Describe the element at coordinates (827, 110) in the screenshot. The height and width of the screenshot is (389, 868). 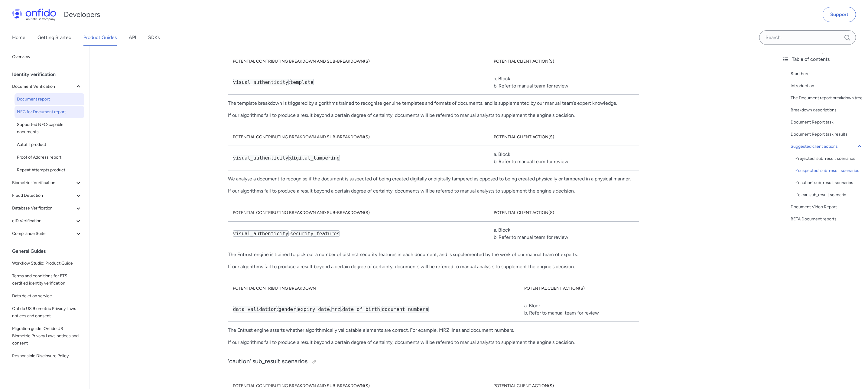
I see `a: Breakdown descriptions` at that location.